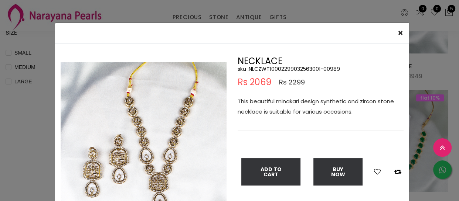 Image resolution: width=459 pixels, height=201 pixels. Describe the element at coordinates (377, 172) in the screenshot. I see `button: Add to wishlist` at that location.